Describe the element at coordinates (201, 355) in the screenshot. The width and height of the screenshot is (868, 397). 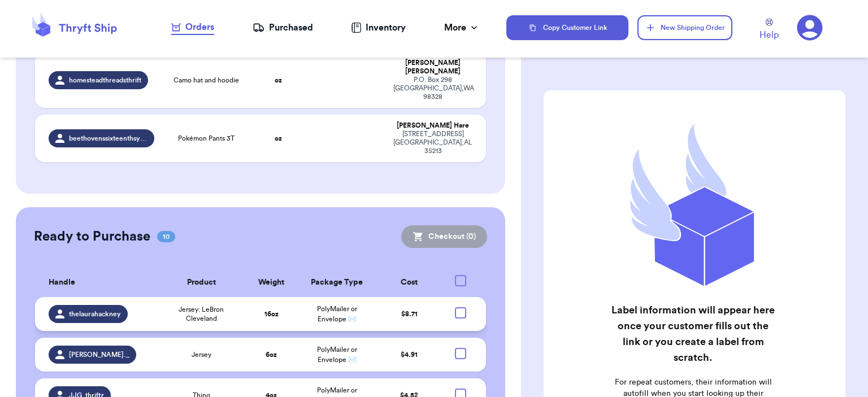
I see `span: Jersey` at that location.